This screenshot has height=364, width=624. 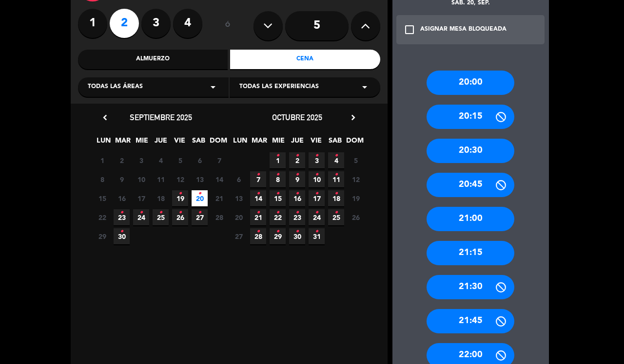 What do you see at coordinates (355, 199) in the screenshot?
I see `span: 19` at bounding box center [355, 199].